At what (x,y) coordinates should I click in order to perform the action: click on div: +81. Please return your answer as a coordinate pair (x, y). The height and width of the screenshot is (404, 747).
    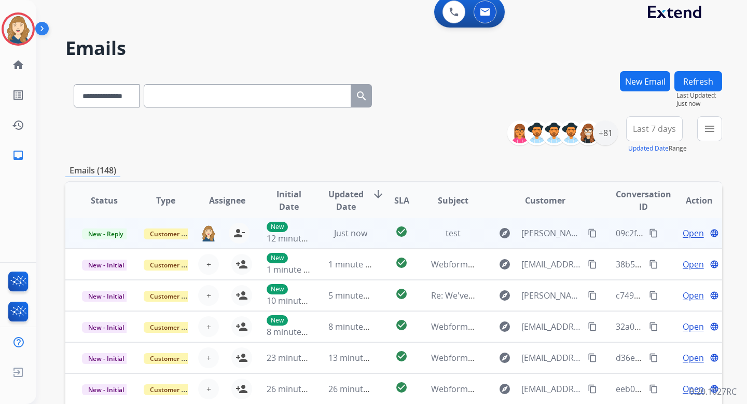
    Looking at the image, I should click on (606, 133).